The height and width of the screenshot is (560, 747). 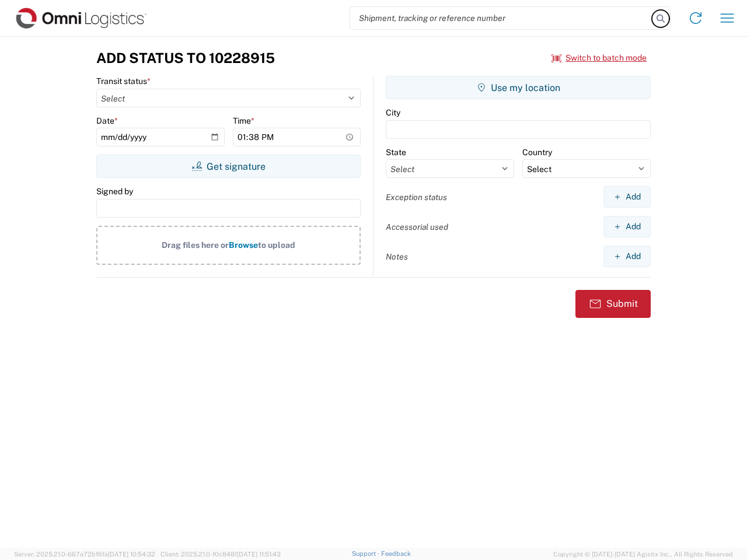 I want to click on label: Accessorial used, so click(x=417, y=227).